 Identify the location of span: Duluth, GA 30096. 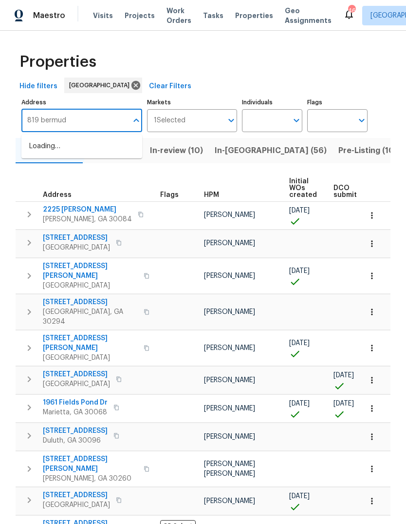
(75, 440).